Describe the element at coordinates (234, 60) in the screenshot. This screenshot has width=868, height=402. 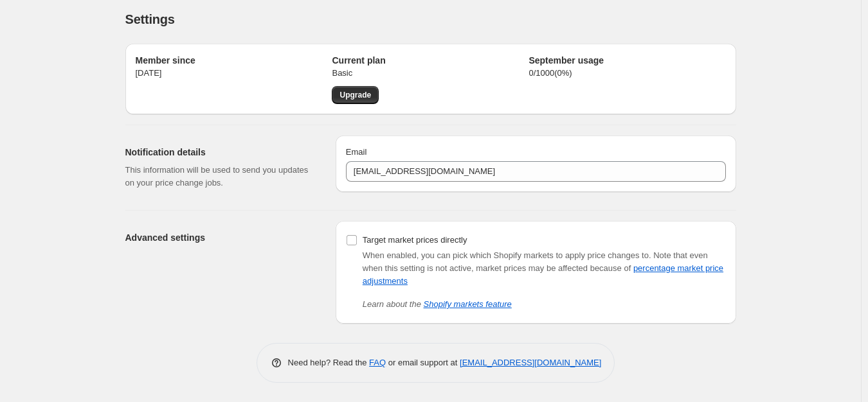
I see `h2: Member since` at that location.